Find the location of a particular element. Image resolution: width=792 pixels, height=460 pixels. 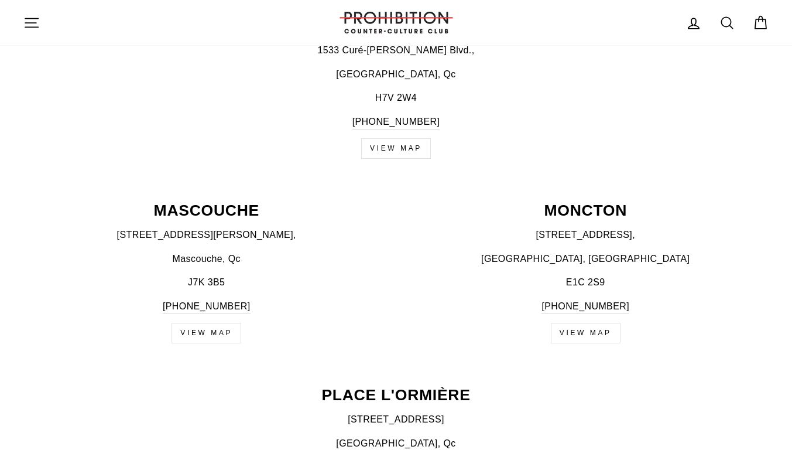

p: MONCTON is located at coordinates (586, 210).